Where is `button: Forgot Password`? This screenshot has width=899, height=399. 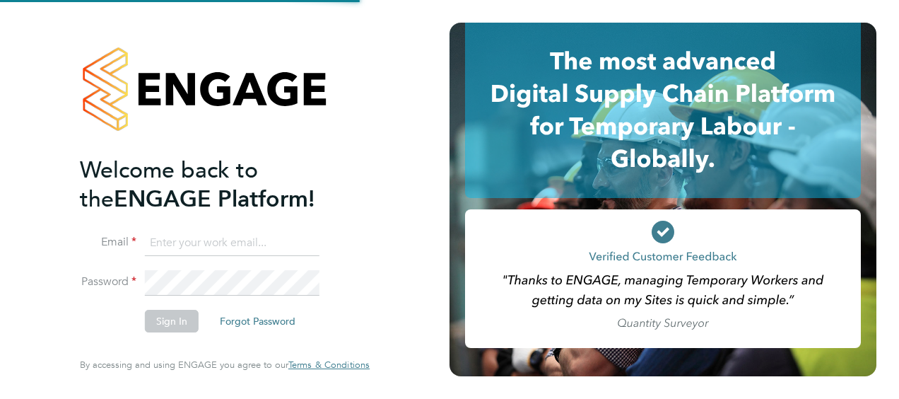 button: Forgot Password is located at coordinates (257, 321).